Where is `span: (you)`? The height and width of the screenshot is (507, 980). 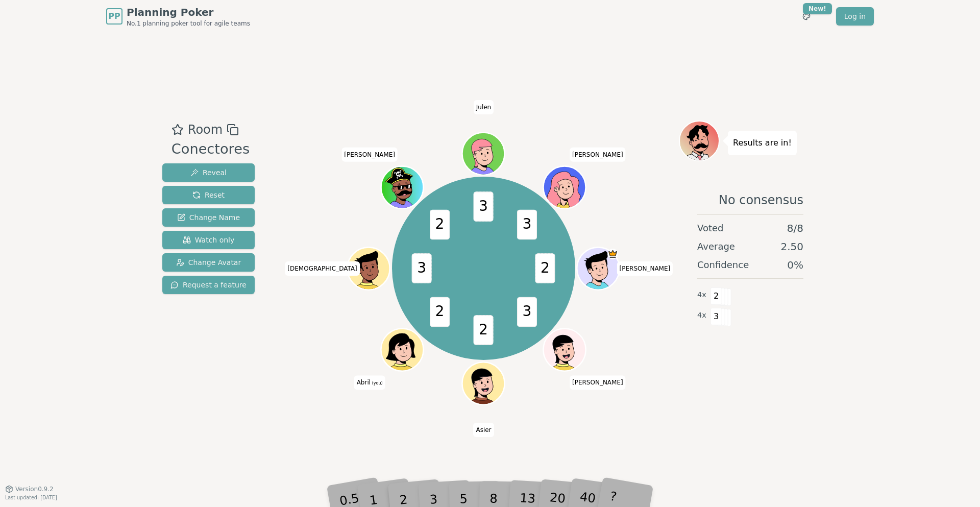 span: (you) is located at coordinates (377, 383).